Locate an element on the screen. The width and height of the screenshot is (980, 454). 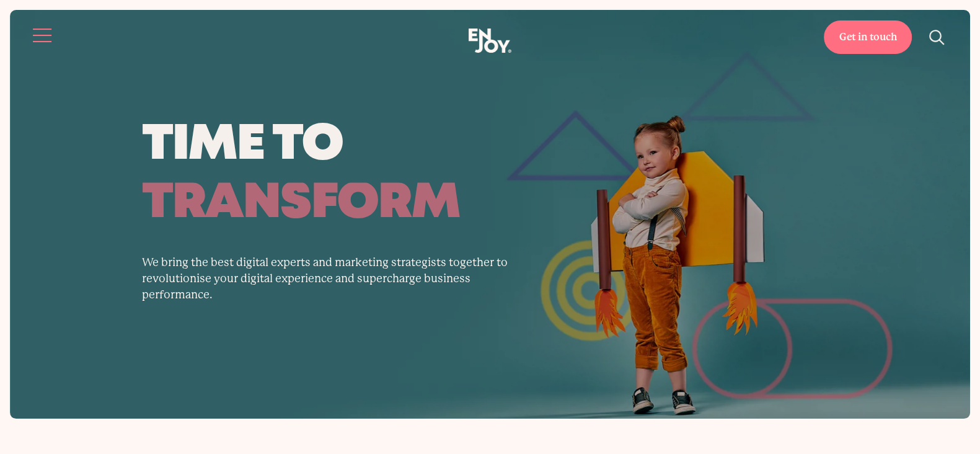
a: Get in touch is located at coordinates (868, 37).